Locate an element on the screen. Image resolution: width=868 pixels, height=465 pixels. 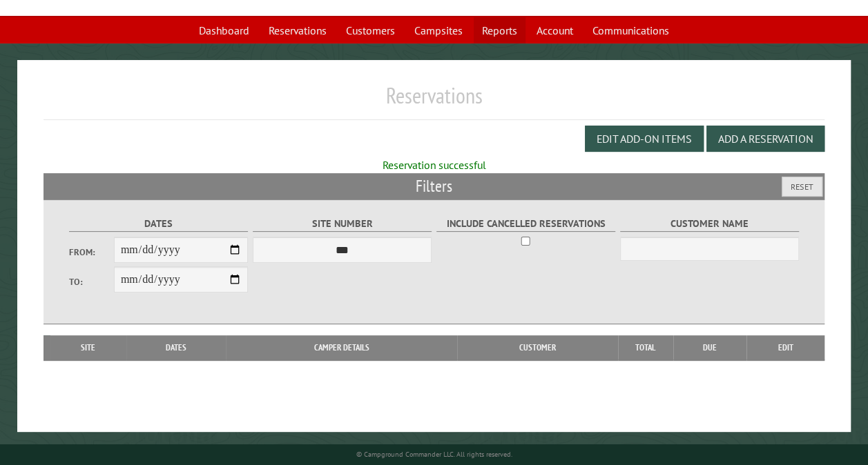
div: Reservation successful is located at coordinates (434, 165).